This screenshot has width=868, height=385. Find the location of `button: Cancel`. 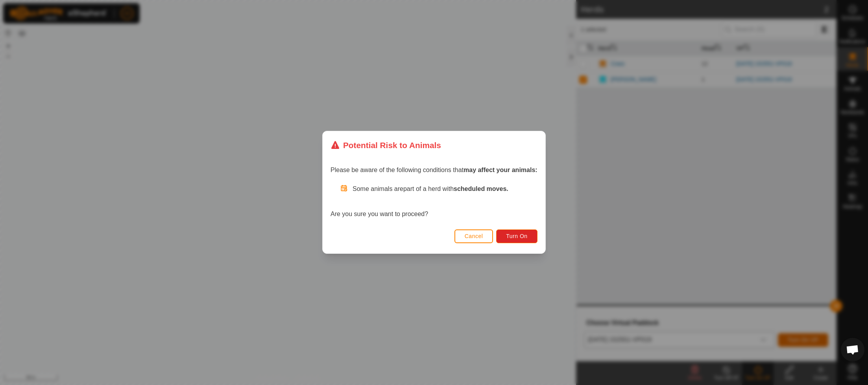

button: Cancel is located at coordinates (474, 237).